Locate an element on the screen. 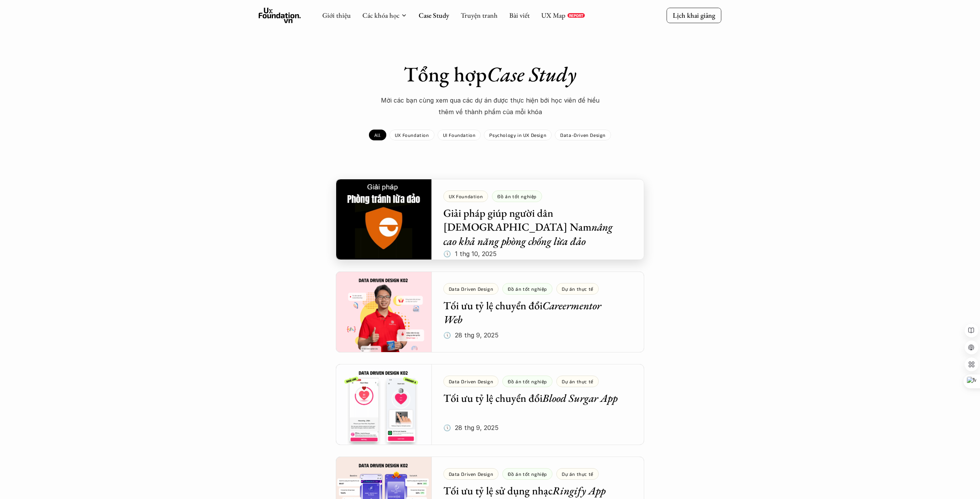 The width and height of the screenshot is (980, 499). a: Data-Driven Design is located at coordinates (583, 135).